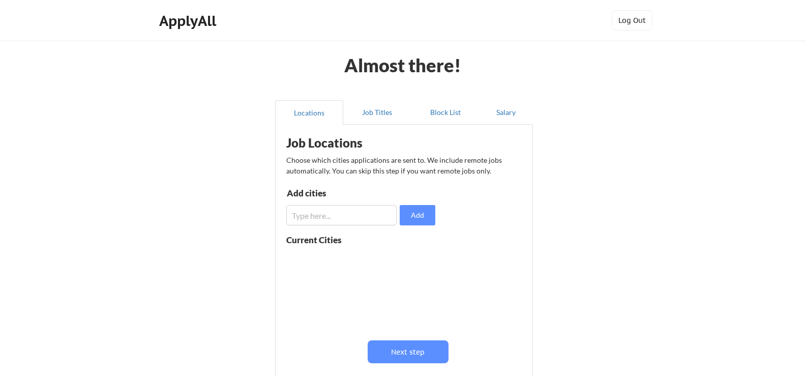 This screenshot has height=376, width=806. I want to click on button: Block List, so click(445, 112).